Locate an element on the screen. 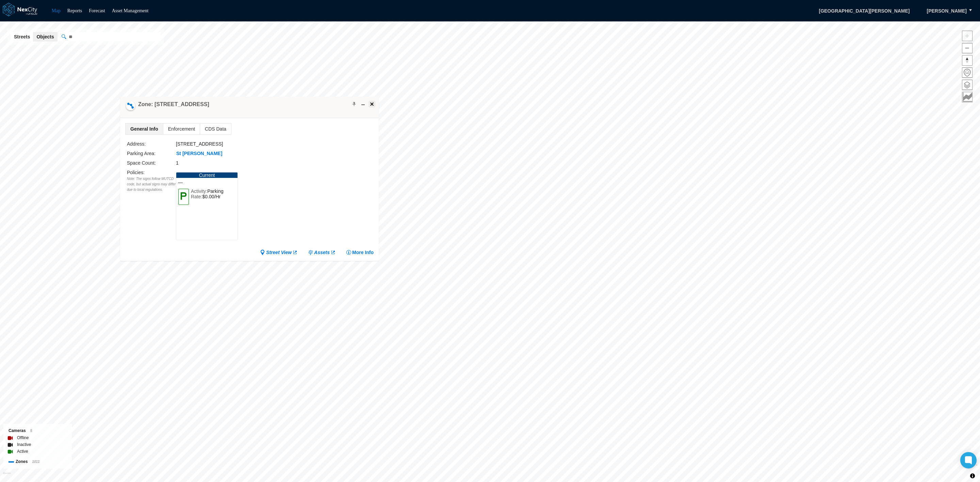 The width and height of the screenshot is (980, 482). div: 1 is located at coordinates (238, 163).